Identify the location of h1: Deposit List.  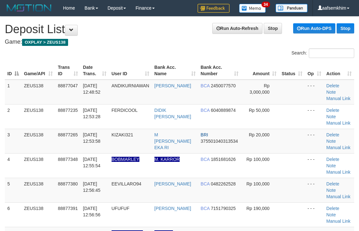
(179, 29).